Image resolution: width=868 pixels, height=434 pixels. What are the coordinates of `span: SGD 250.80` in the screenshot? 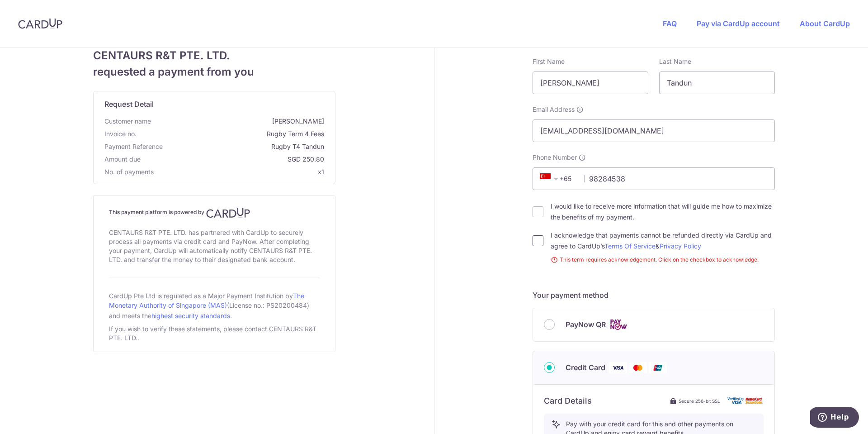 It's located at (234, 159).